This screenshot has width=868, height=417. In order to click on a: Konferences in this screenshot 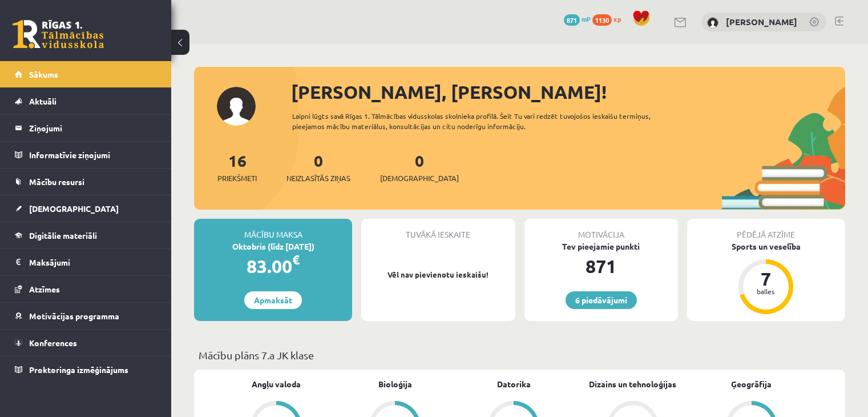, I will do `click(86, 343)`.